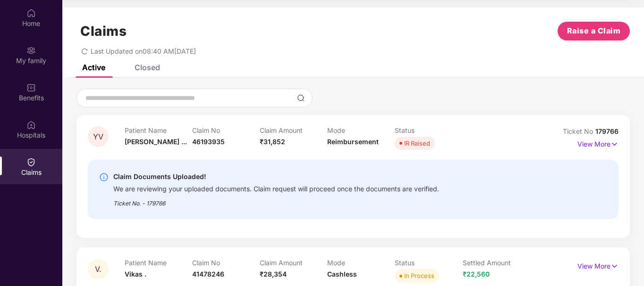 The image size is (644, 286). I want to click on div: Closed, so click(147, 67).